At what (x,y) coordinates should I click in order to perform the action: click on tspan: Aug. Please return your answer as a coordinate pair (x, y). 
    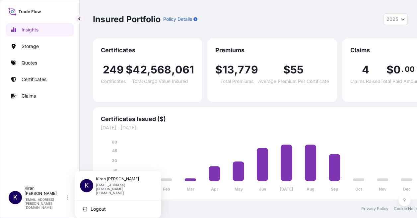
    Looking at the image, I should click on (310, 189).